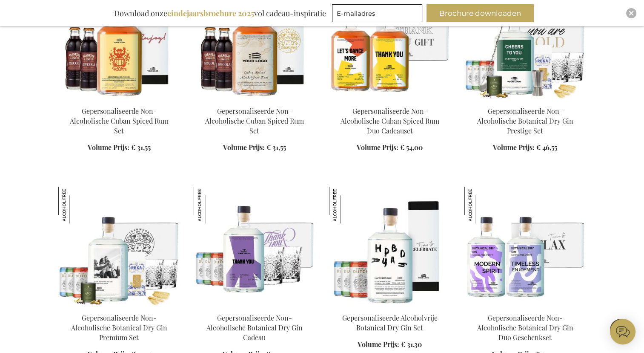 Image resolution: width=644 pixels, height=353 pixels. Describe the element at coordinates (389, 344) in the screenshot. I see `a: Volume Prijs: € 31,30` at that location.